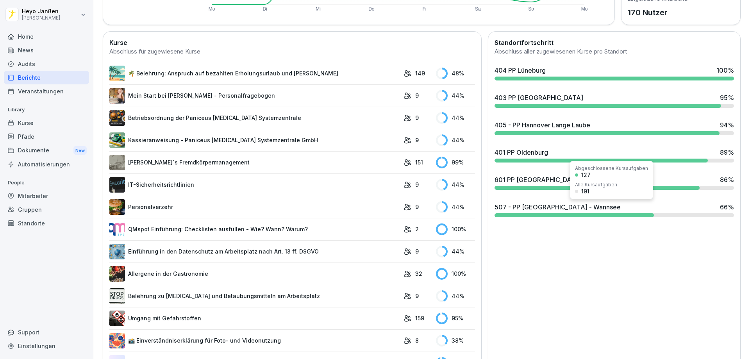 Image resolution: width=750 pixels, height=359 pixels. What do you see at coordinates (417, 229) in the screenshot?
I see `p: 2` at bounding box center [417, 229].